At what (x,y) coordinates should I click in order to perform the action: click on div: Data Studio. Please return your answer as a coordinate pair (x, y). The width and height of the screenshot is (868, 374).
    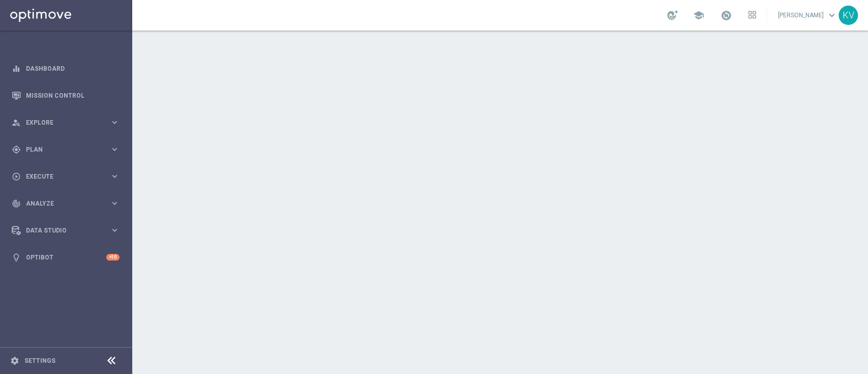
    Looking at the image, I should click on (61, 230).